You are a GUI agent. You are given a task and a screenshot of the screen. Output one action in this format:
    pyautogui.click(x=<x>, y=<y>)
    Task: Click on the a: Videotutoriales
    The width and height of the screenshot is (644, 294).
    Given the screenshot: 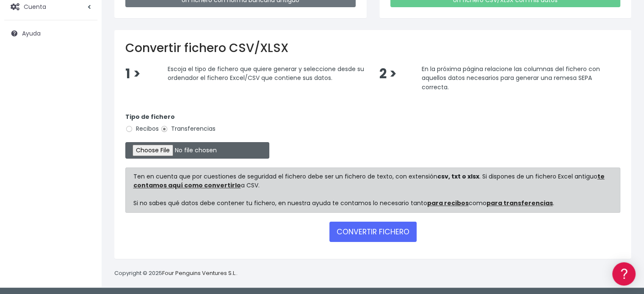 What is the action you would take?
    pyautogui.click(x=85, y=140)
    